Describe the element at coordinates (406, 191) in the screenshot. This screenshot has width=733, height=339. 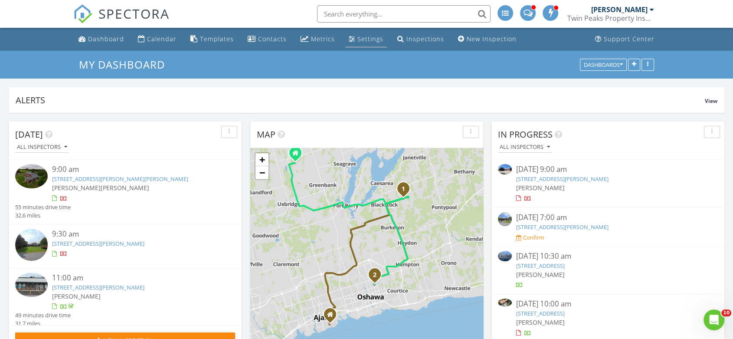
I see `div: 4320 Edgerton Rd, Blackstock, ON L0B 1B0` at that location.